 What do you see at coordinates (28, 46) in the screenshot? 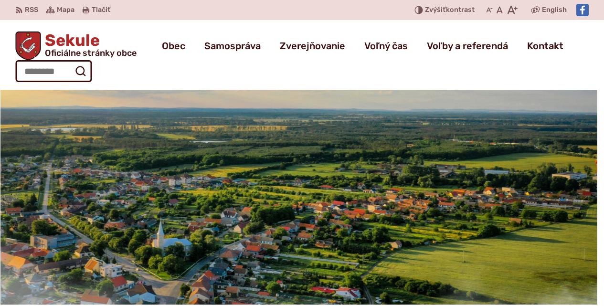
I see `img: Prejsť na domovskú stránku` at bounding box center [28, 46].